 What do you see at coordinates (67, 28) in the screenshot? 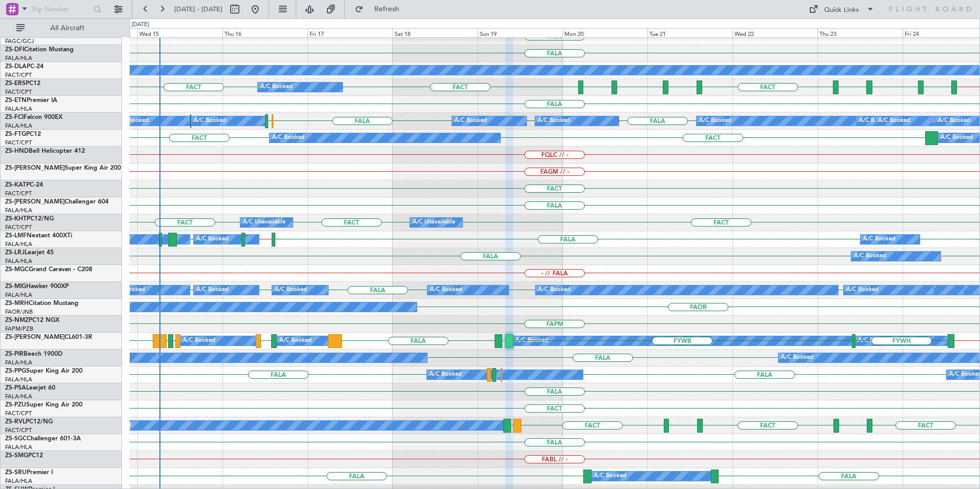
I see `span: All Aircraft` at bounding box center [67, 28].